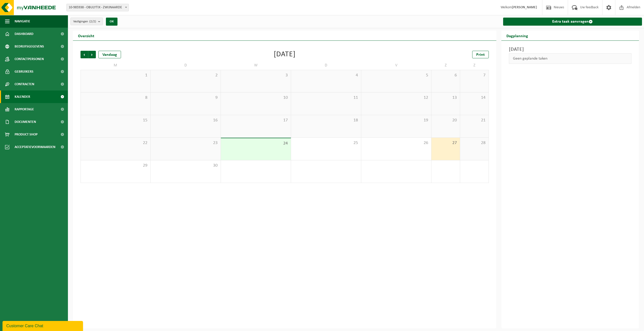 The height and width of the screenshot is (331, 644). Describe the element at coordinates (474, 75) in the screenshot. I see `span: 7` at that location.